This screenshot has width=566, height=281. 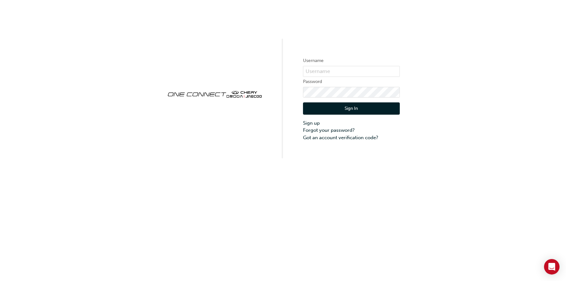 What do you see at coordinates (351, 130) in the screenshot?
I see `a: Forgot your password?` at bounding box center [351, 130].